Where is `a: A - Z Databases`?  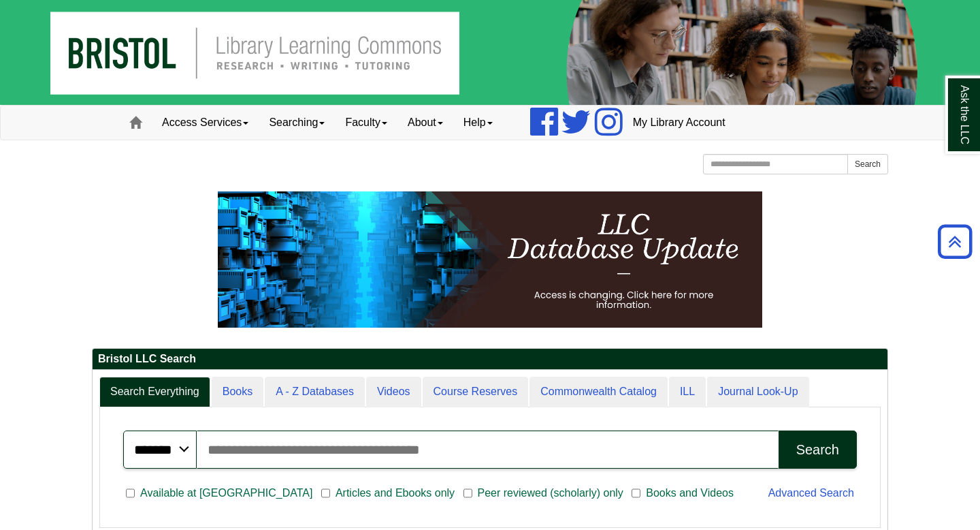 a: A - Z Databases is located at coordinates (315, 392).